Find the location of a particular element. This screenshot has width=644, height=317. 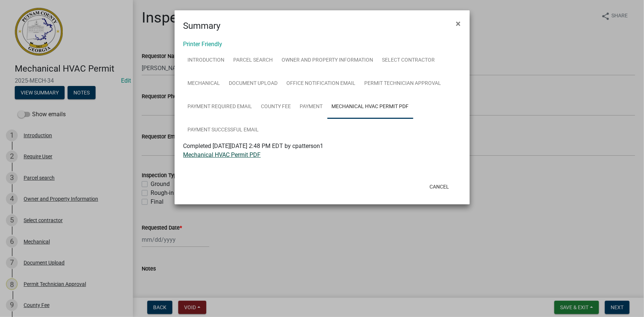

a: Document Upload is located at coordinates (254, 84).